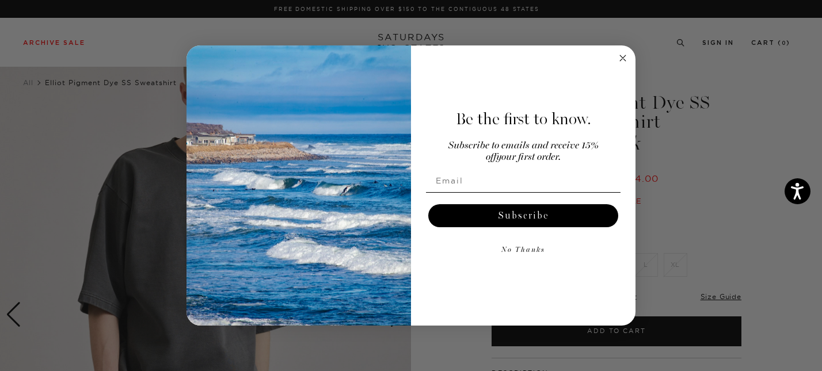 This screenshot has width=822, height=371. I want to click on img: 125c788d-000d-4f3e-b05a-1b92b2a23ec9.jpeg, so click(299, 186).